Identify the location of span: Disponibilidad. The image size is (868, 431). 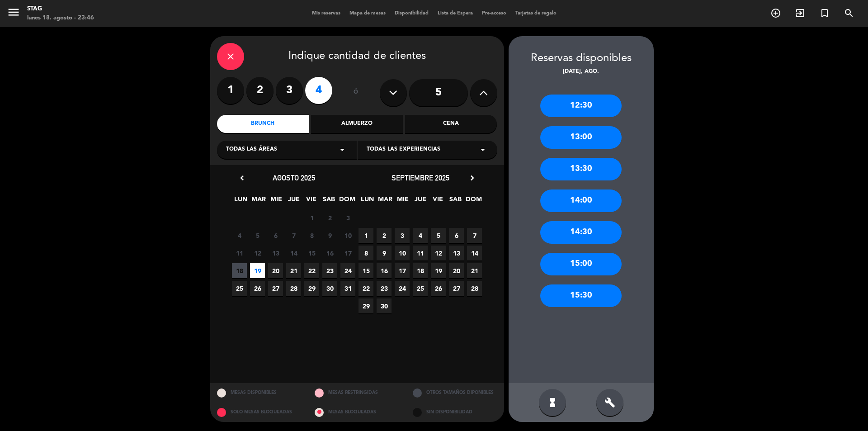
(411, 13).